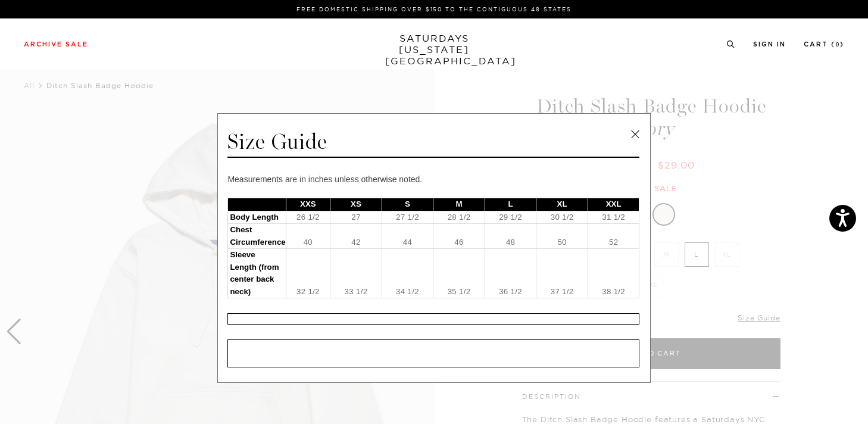 The height and width of the screenshot is (424, 868). Describe the element at coordinates (407, 236) in the screenshot. I see `td: 44` at that location.